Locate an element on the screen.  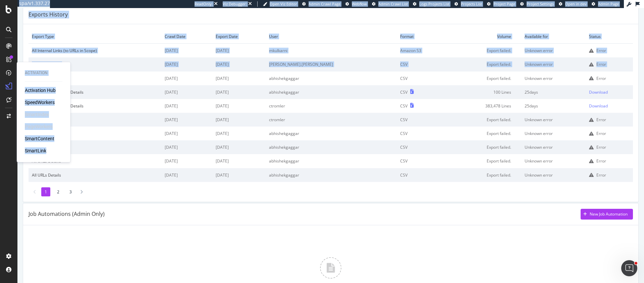
span: Admin Page is located at coordinates (609, 4).